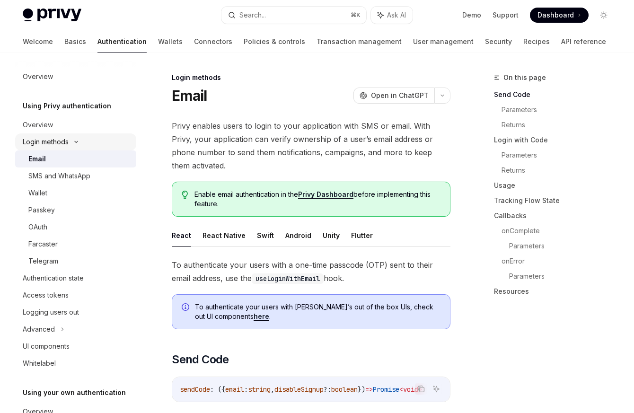 The height and width of the screenshot is (413, 634). What do you see at coordinates (317, 199) in the screenshot?
I see `span: Enable email authentication in the before implementing this feature.` at bounding box center [317, 199].